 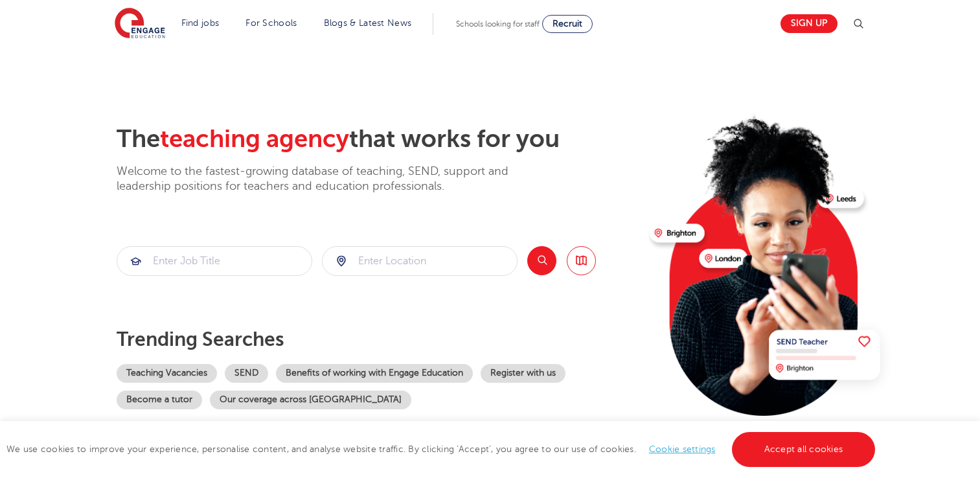 What do you see at coordinates (682, 449) in the screenshot?
I see `a: Cookie settings` at bounding box center [682, 449].